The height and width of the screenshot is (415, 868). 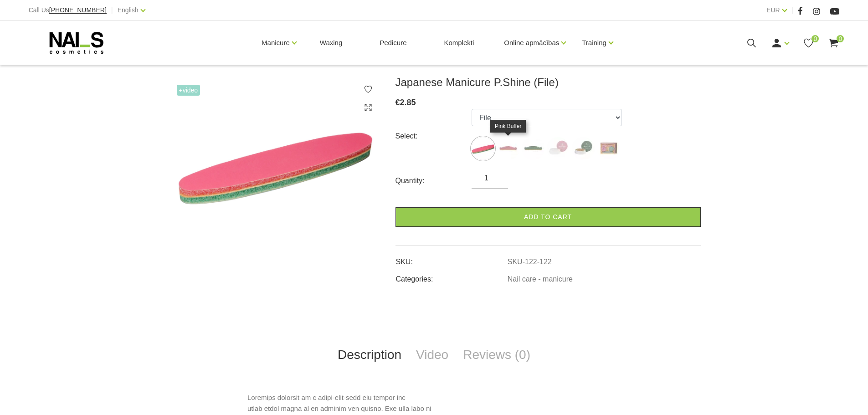 I want to click on a: Komplekti, so click(x=459, y=43).